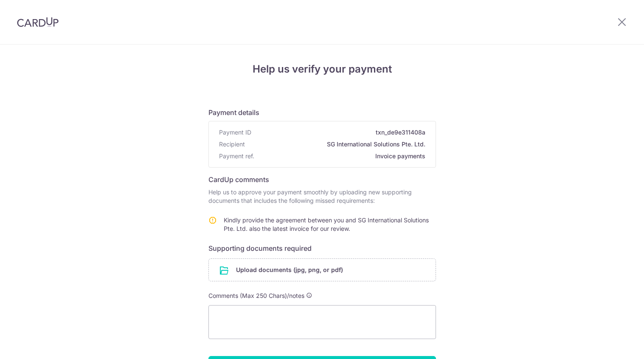  Describe the element at coordinates (37, 22) in the screenshot. I see `img: CardUp` at that location.